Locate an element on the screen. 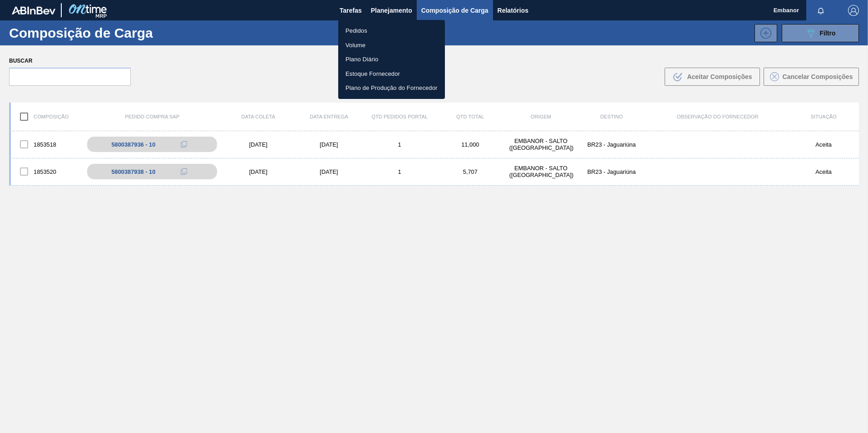 The height and width of the screenshot is (433, 868). a: Pedidos is located at coordinates (391, 31).